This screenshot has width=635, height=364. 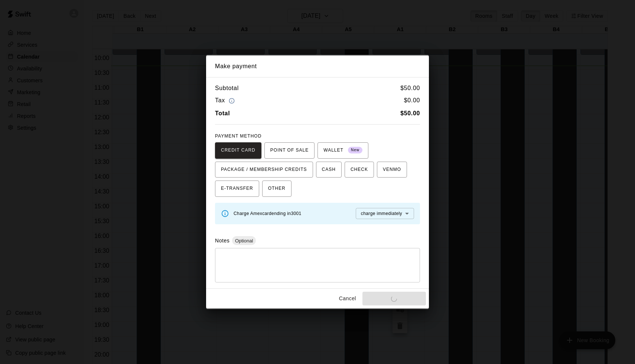 I want to click on label: Notes, so click(x=222, y=241).